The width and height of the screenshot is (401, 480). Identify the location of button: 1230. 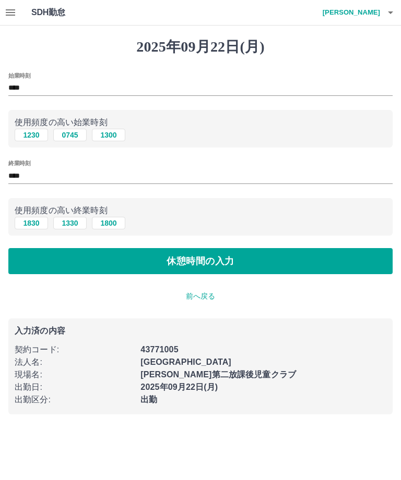
(31, 135).